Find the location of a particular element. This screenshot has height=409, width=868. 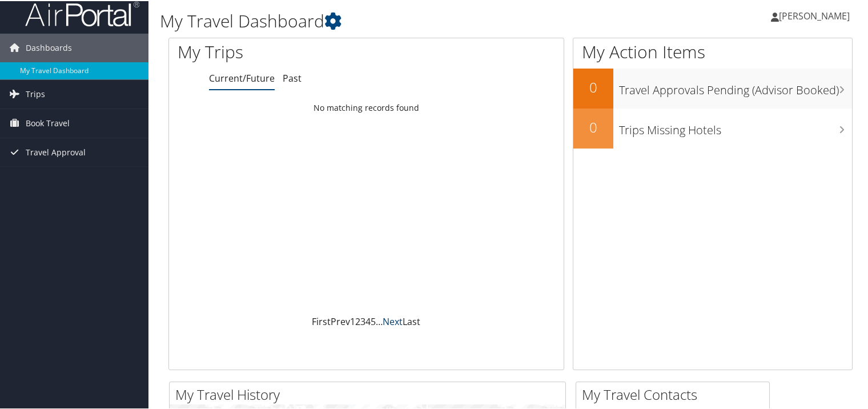

span: Dashboards is located at coordinates (49, 47).